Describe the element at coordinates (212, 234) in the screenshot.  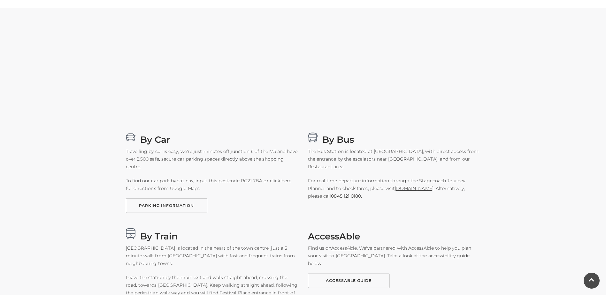
I see `h3: By Train` at that location.